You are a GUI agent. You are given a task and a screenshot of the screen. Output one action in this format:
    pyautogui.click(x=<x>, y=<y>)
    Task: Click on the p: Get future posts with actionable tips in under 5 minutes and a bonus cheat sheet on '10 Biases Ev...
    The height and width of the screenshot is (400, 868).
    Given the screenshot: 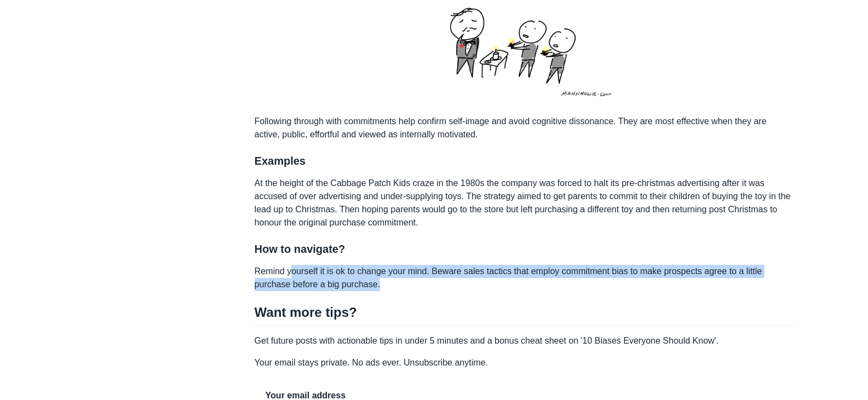 What is the action you would take?
    pyautogui.click(x=524, y=341)
    